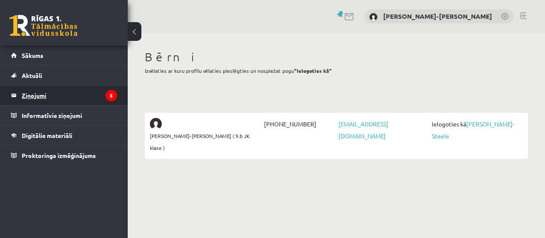  I want to click on i: 5, so click(111, 95).